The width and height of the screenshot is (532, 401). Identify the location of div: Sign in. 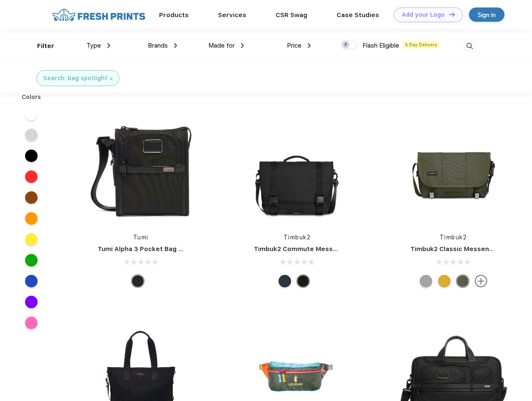
(487, 15).